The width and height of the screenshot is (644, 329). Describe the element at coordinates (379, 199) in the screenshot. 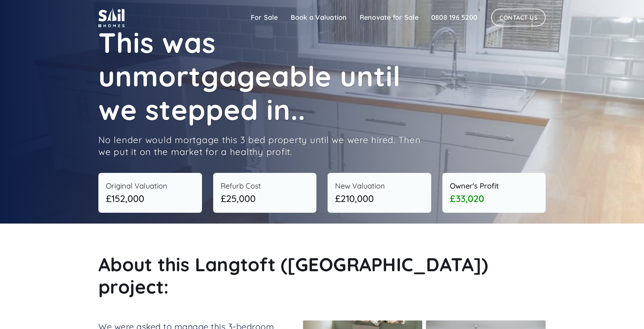

I see `div: £210,000` at that location.